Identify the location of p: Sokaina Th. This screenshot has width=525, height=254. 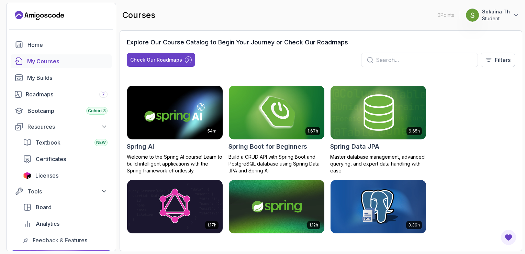
(496, 12).